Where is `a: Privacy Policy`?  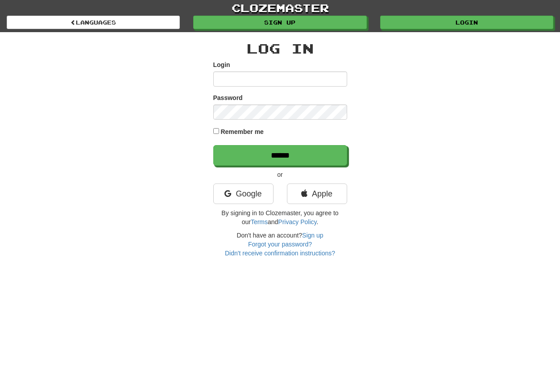 a: Privacy Policy is located at coordinates (298, 222).